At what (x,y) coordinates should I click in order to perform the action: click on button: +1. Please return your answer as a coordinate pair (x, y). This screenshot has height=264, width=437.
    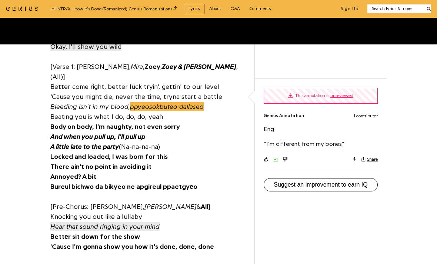
    Looking at the image, I should click on (276, 159).